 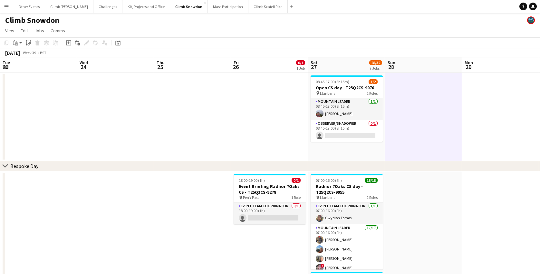 What do you see at coordinates (84, 63) in the screenshot?
I see `span: Wed` at bounding box center [84, 63].